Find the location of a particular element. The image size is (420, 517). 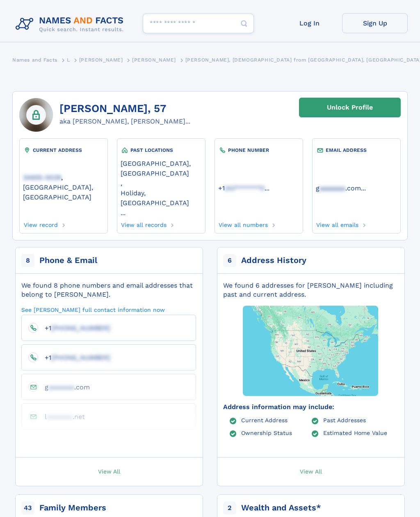

img: Map with markers on addresses Gregory M Newland is located at coordinates (310, 350).